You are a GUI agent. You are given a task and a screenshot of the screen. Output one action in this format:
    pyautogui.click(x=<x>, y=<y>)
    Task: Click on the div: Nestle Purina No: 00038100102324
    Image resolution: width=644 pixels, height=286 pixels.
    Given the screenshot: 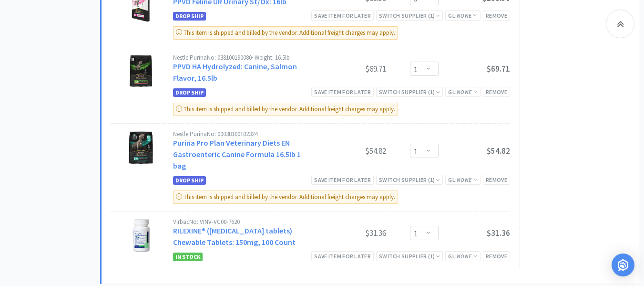 What is the action you would take?
    pyautogui.click(x=243, y=133)
    